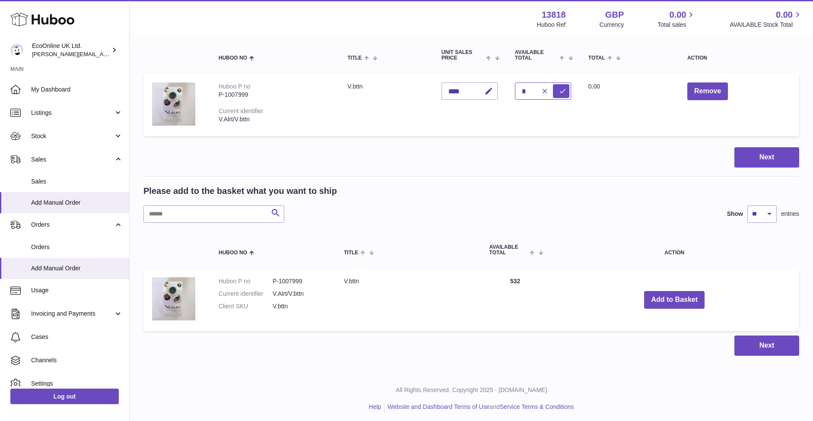  What do you see at coordinates (245, 294) in the screenshot?
I see `dt: Current identifier` at bounding box center [245, 294].